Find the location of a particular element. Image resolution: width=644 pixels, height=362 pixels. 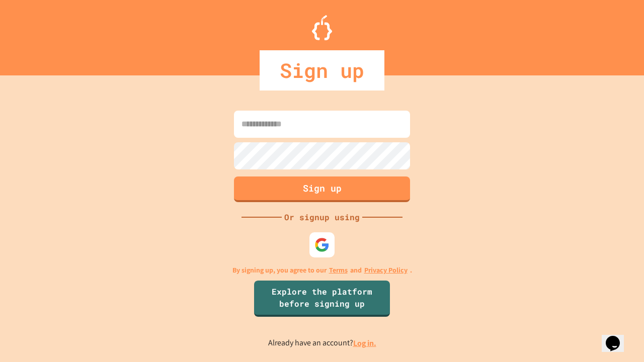

a: Log in. is located at coordinates (365, 343).